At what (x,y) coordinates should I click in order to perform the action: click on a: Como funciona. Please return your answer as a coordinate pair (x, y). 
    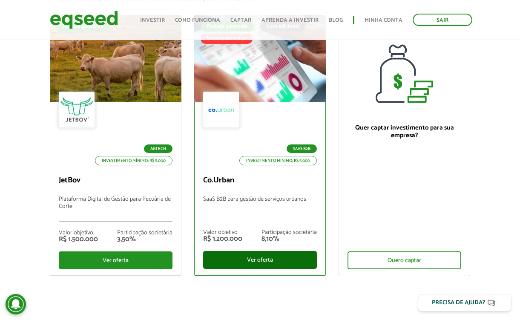
    Looking at the image, I should click on (198, 20).